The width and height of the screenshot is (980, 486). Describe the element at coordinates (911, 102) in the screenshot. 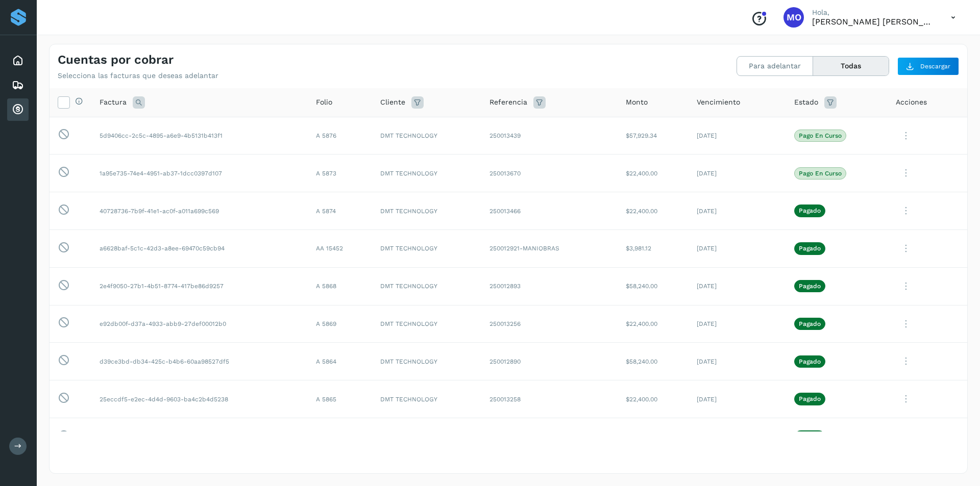

I see `span: Acciones` at that location.